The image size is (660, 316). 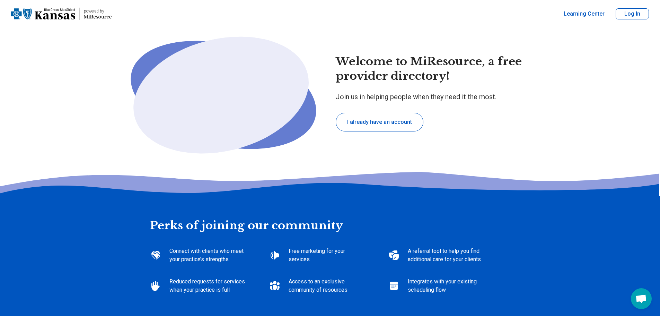 What do you see at coordinates (98, 11) in the screenshot?
I see `p: powered by` at bounding box center [98, 11].